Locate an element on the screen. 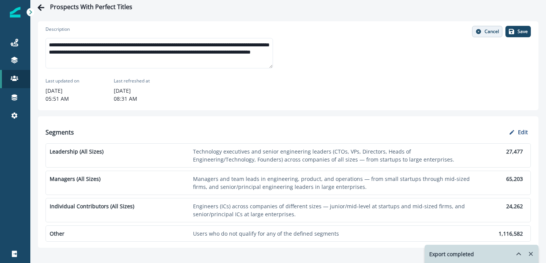 The image size is (546, 263). p: Individual Contributors (All Sizes) is located at coordinates (120, 206).